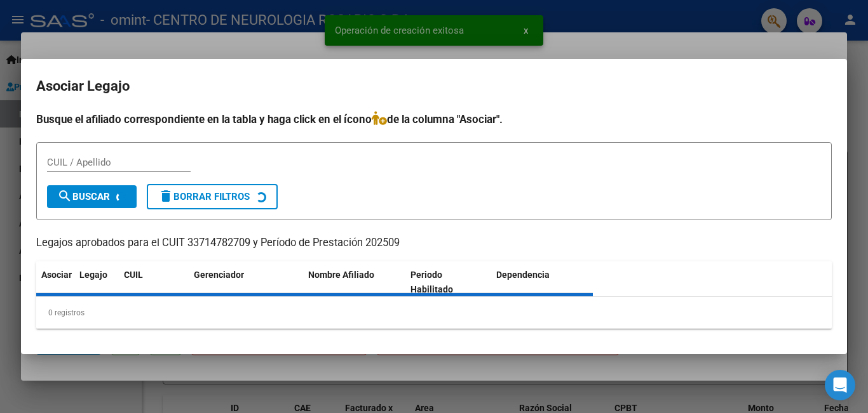 The image size is (868, 413). Describe the element at coordinates (434, 313) in the screenshot. I see `div: 0 registros` at that location.